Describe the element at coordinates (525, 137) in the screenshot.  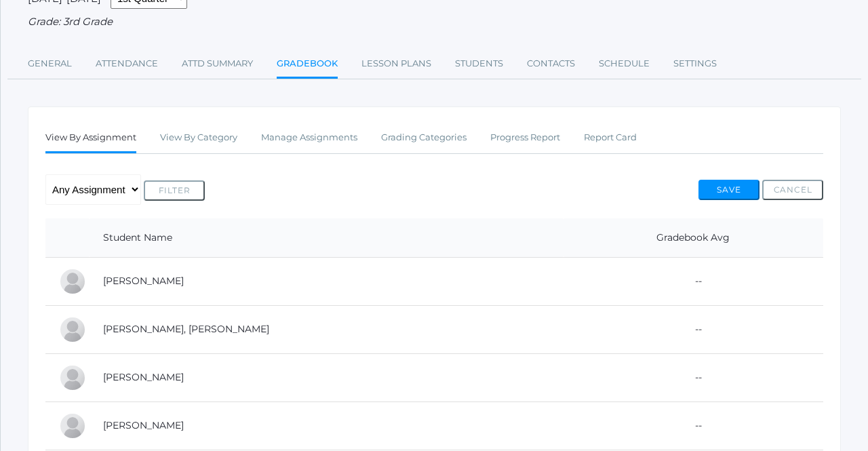
I see `a: Progress Report` at that location.